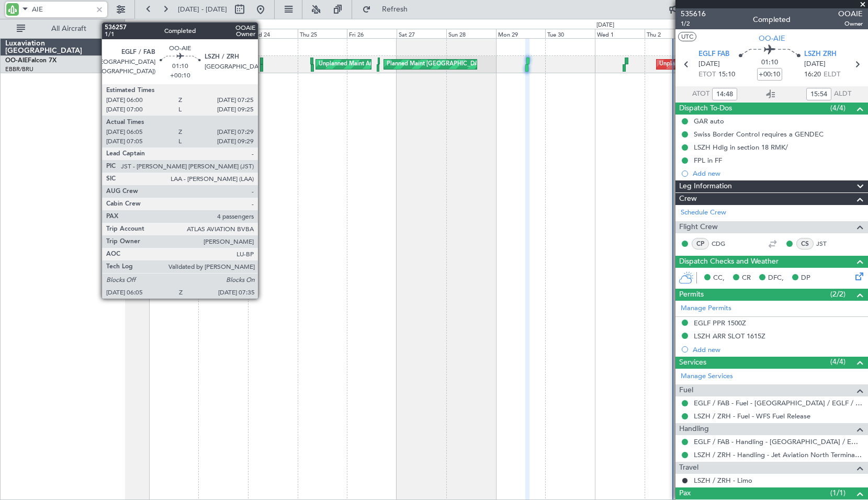  Describe the element at coordinates (174, 33) in the screenshot. I see `div: Mon 22` at that location.